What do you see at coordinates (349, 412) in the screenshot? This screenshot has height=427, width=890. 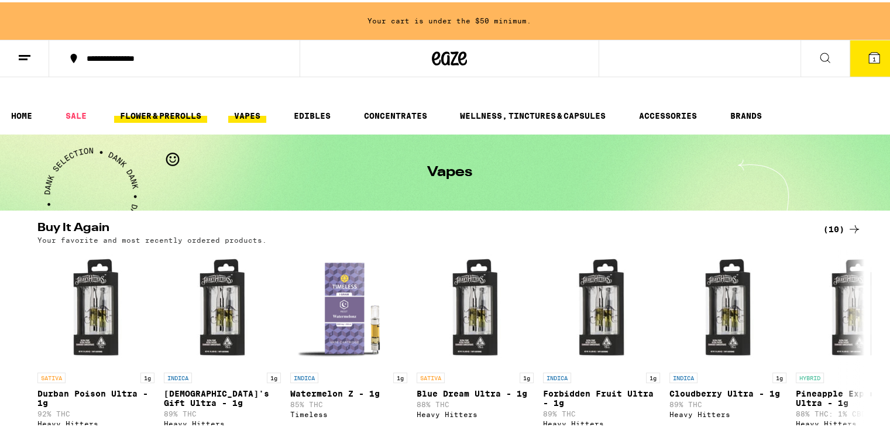 I see `div: Timeless` at bounding box center [349, 412].